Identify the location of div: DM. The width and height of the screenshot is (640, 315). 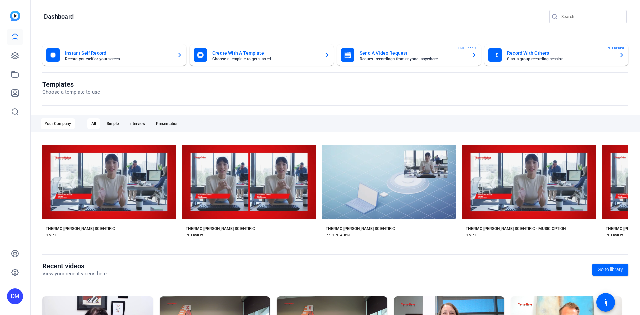
(15, 296).